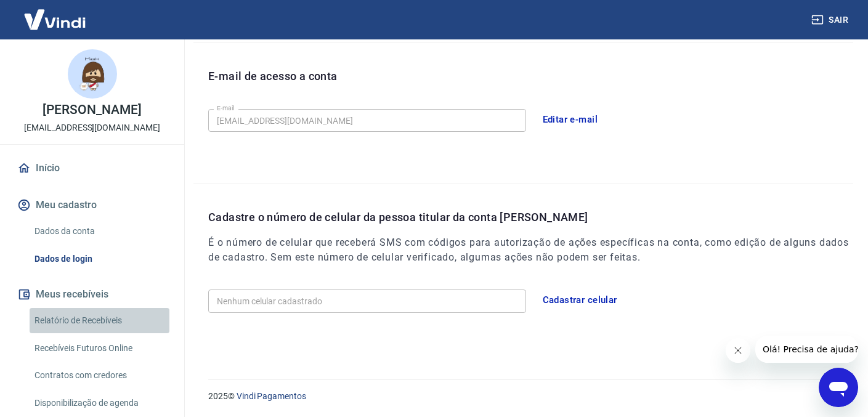  Describe the element at coordinates (523, 396) in the screenshot. I see `p: 2025 ©` at that location.